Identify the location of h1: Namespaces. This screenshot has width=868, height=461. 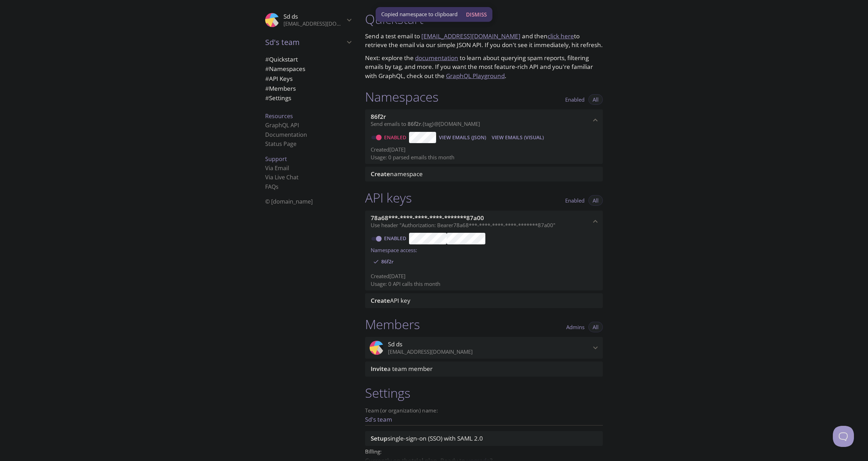
(401, 97).